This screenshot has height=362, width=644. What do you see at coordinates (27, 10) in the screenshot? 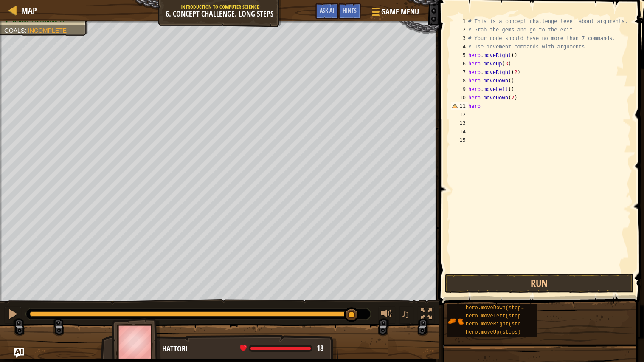
I see `a: Map` at bounding box center [27, 10].